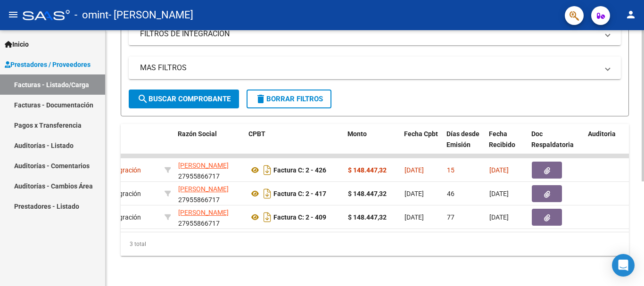  What do you see at coordinates (370, 34) in the screenshot?
I see `mat-panel-title: FILTROS DE INTEGRACION` at bounding box center [370, 34].